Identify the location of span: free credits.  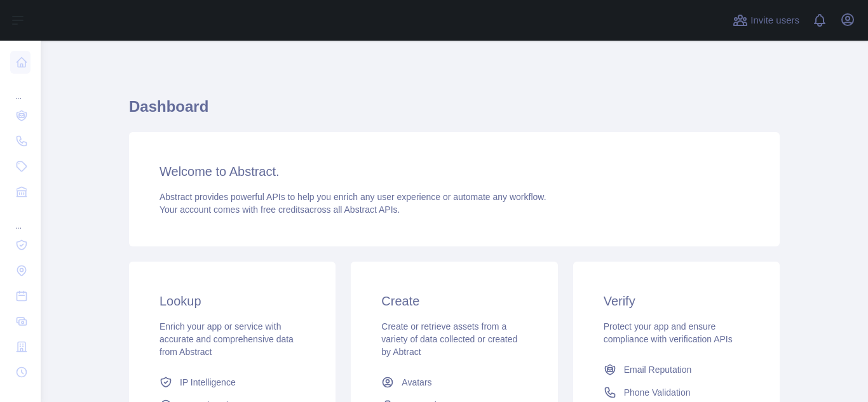
(282, 210).